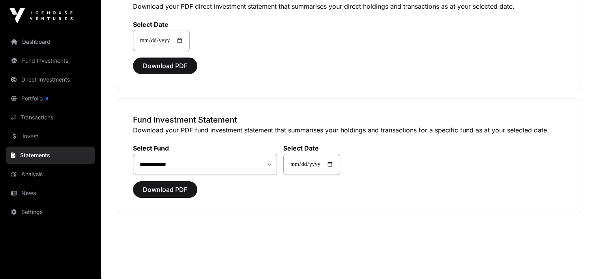 The width and height of the screenshot is (597, 279). Describe the element at coordinates (349, 6) in the screenshot. I see `p: Download your PDF direct investment statement that summarises your direct holdings and transactio...` at that location.